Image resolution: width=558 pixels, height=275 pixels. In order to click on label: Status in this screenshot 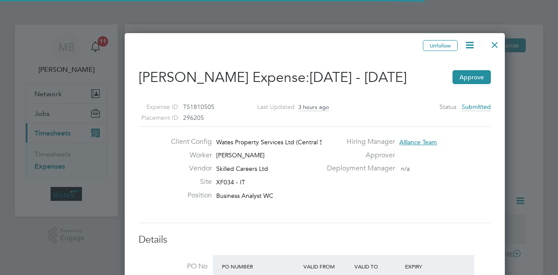, I will do `click(448, 107)`.